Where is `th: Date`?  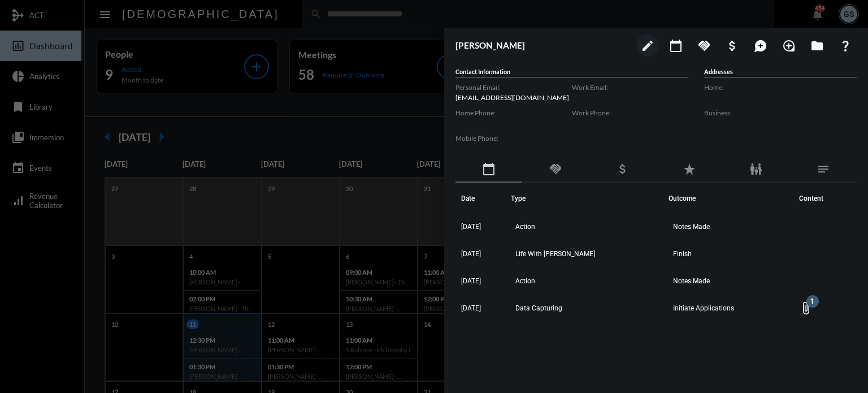 th: Date is located at coordinates (483, 199).